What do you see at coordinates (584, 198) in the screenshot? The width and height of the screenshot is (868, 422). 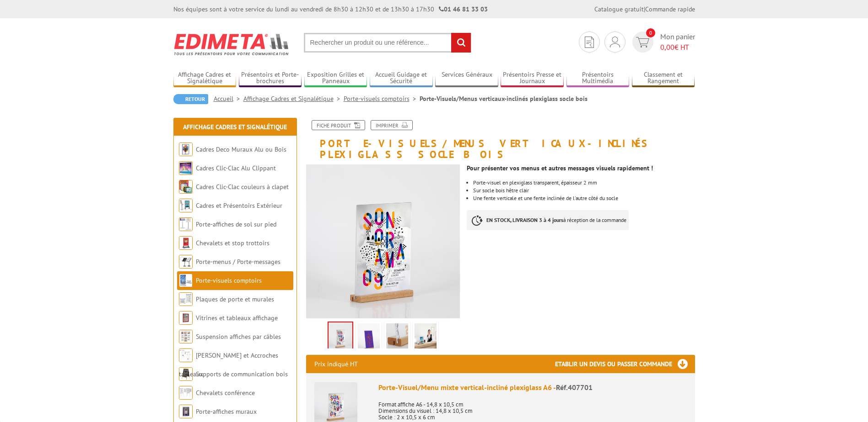 I see `li: Une fente verticale et une fente inclinée de l'autre côté du socle` at bounding box center [584, 198].